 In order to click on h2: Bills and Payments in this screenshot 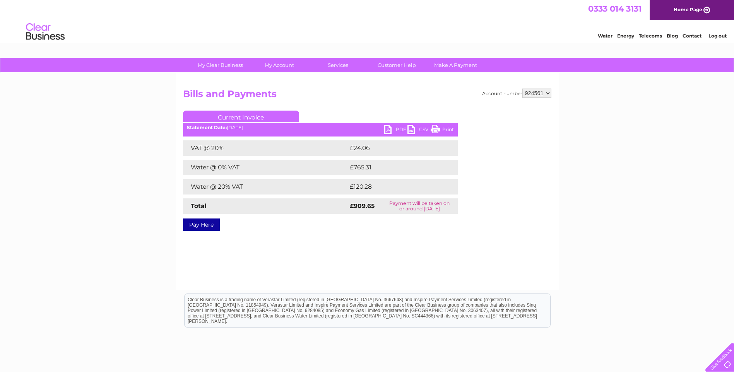, I will do `click(367, 96)`.